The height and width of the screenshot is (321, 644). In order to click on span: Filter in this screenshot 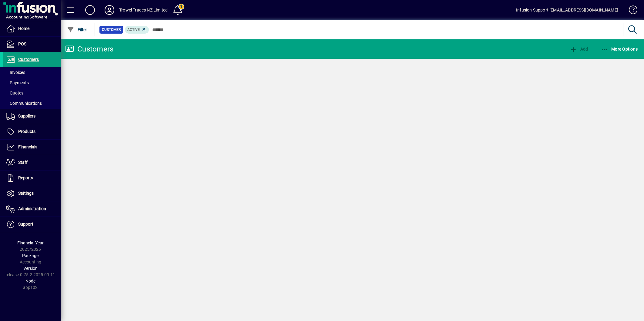, I will do `click(77, 30)`.